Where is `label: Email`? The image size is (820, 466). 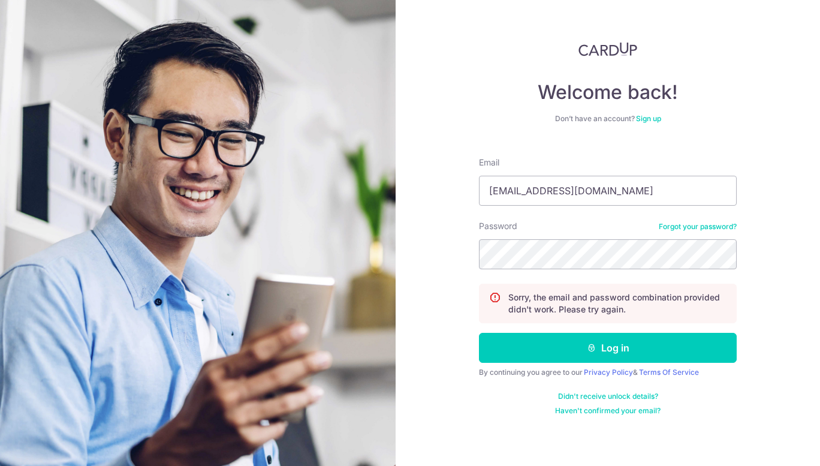
label: Email is located at coordinates (489, 162).